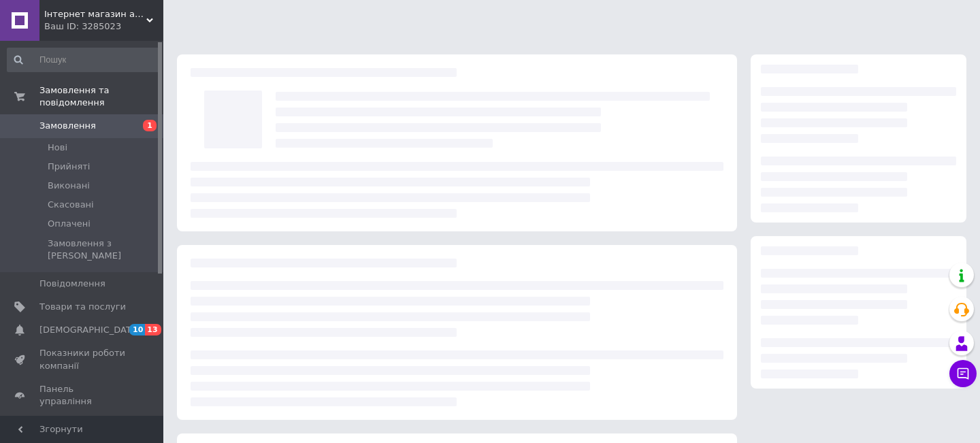 Image resolution: width=980 pixels, height=443 pixels. I want to click on input: Пошук, so click(84, 60).